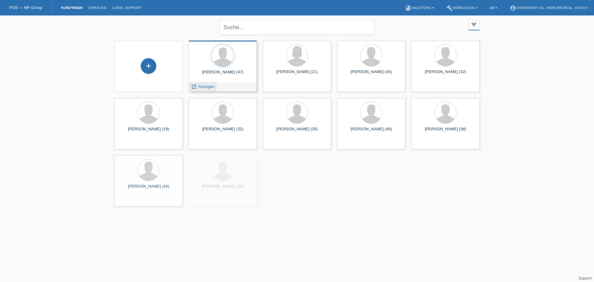 The height and width of the screenshot is (282, 594). What do you see at coordinates (203, 86) in the screenshot?
I see `a: launch Anzeigen` at bounding box center [203, 86].